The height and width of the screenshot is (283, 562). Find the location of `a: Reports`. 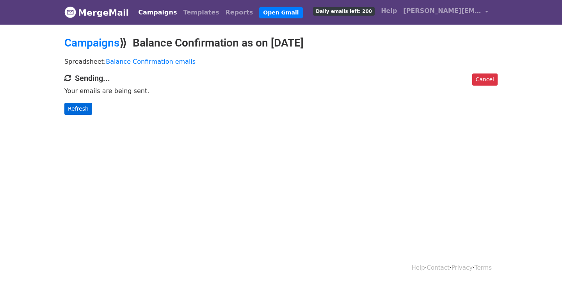

a: Reports is located at coordinates (239, 12).